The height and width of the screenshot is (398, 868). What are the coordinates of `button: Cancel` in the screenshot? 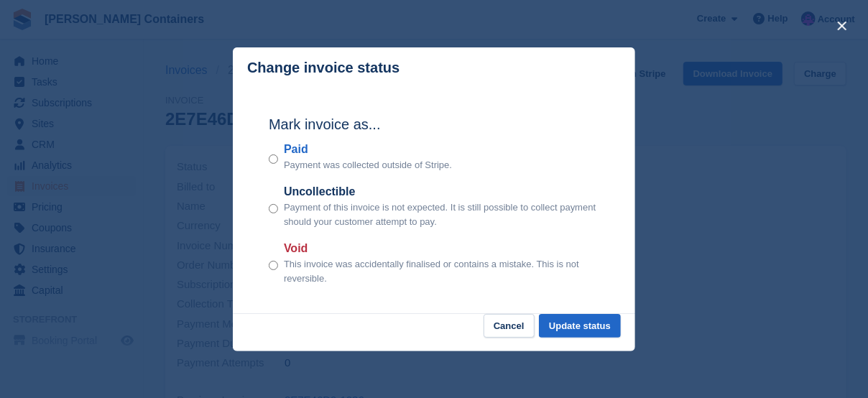 It's located at (509, 325).